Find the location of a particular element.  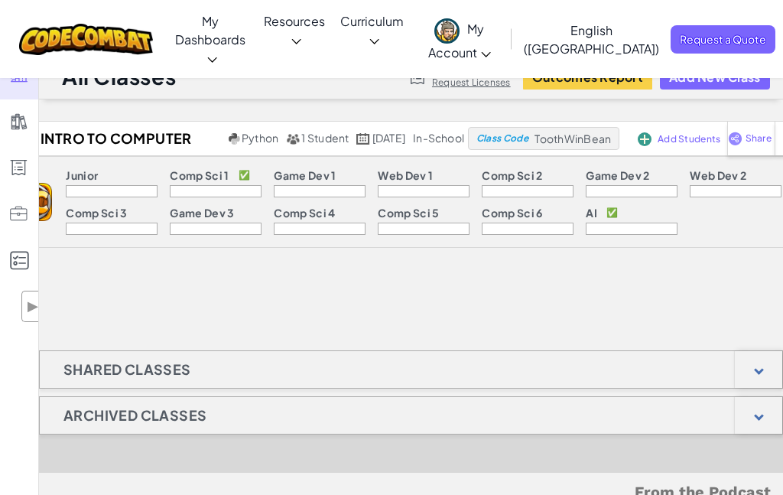

h1: Archived Classes is located at coordinates (135, 415).